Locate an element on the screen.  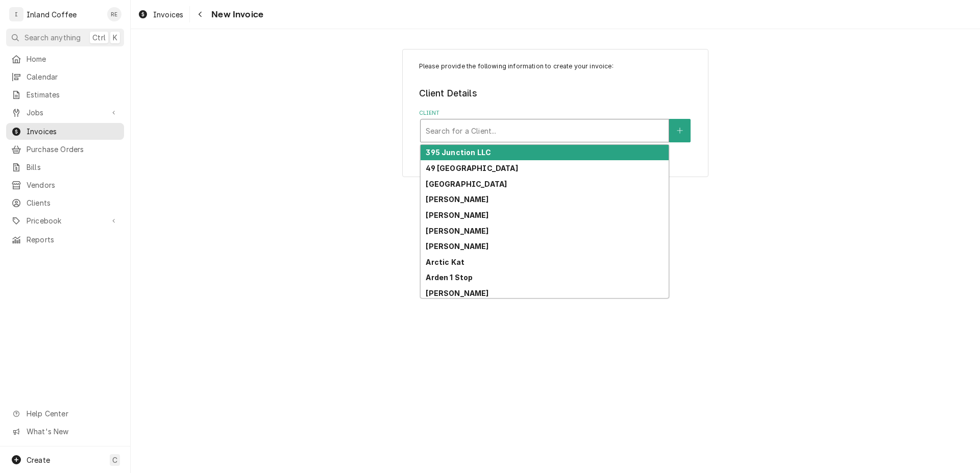
div: Inland Coffee is located at coordinates (52, 14).